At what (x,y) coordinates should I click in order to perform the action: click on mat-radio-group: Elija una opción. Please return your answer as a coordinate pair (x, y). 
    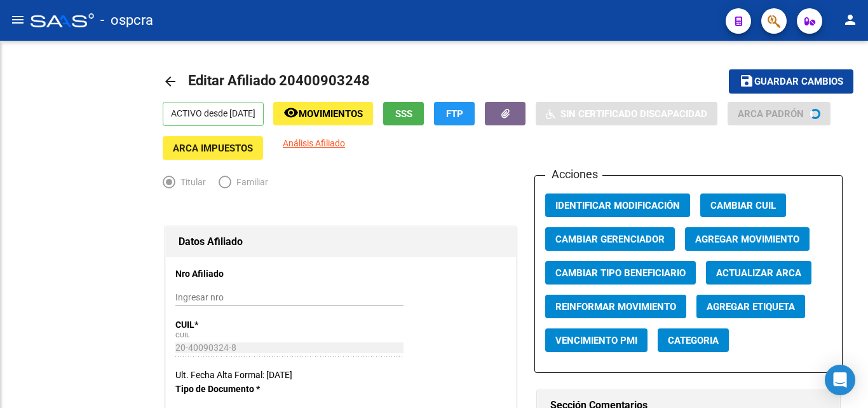
    Looking at the image, I should click on (222, 184).